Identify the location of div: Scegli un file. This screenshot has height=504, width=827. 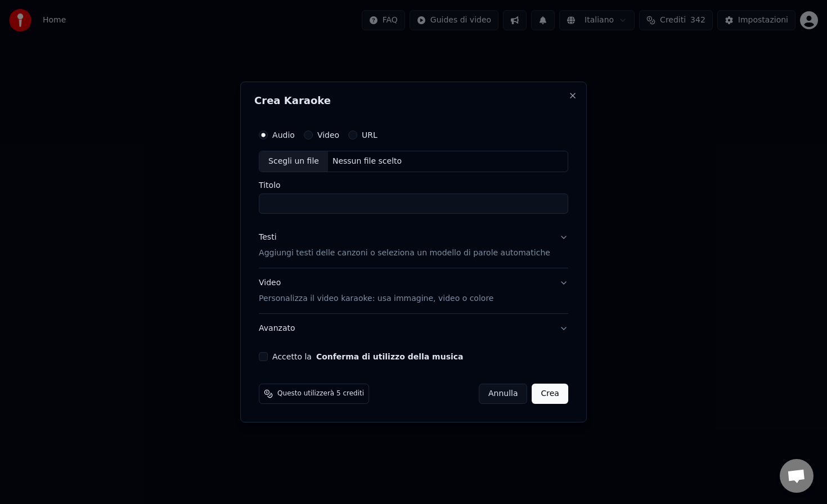
(294, 161).